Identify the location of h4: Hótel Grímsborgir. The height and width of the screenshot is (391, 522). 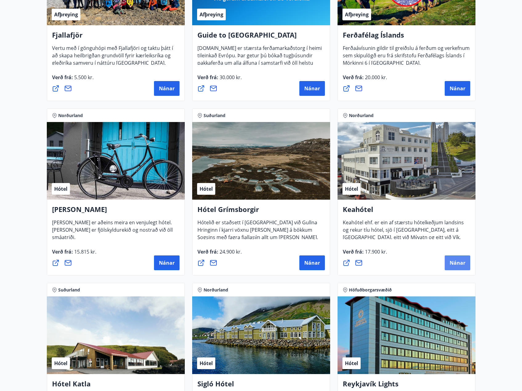
(261, 212).